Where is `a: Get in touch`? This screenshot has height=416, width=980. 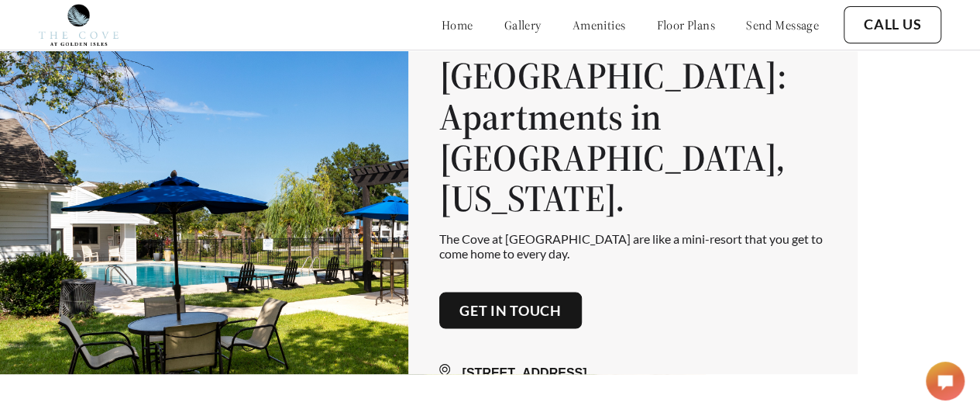
a: Get in touch is located at coordinates (510, 310).